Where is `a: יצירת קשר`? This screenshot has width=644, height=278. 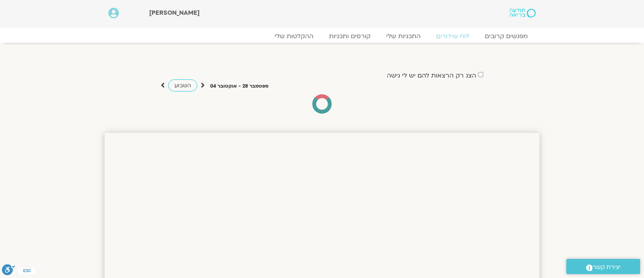 a: יצירת קשר is located at coordinates (603, 266).